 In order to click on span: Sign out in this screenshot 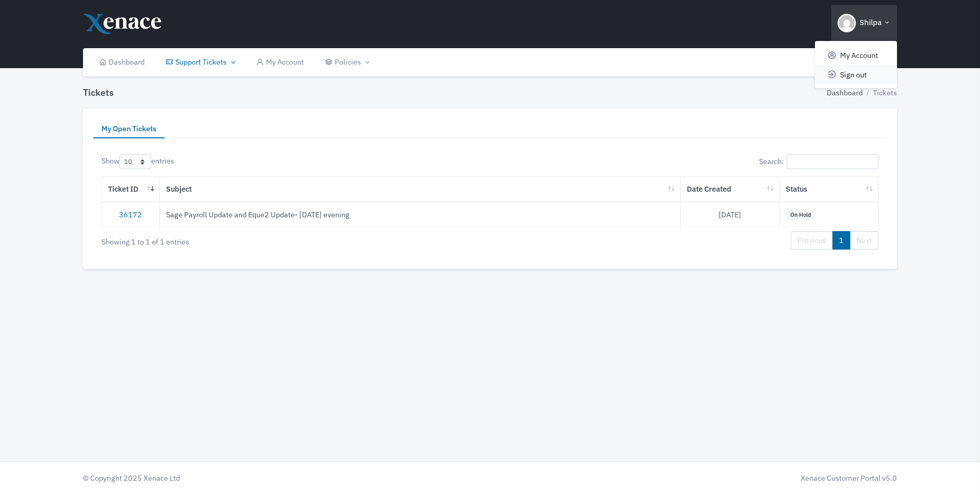, I will do `click(853, 74)`.